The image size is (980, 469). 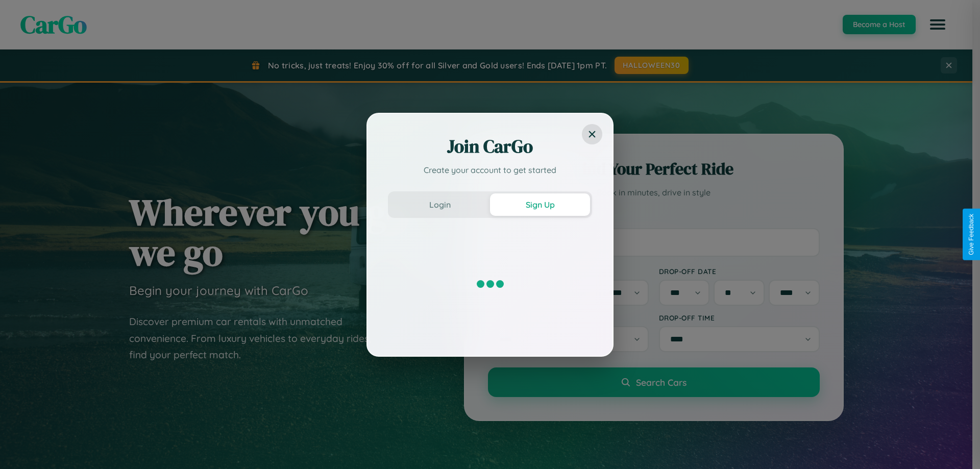 I want to click on button: Sign Up, so click(x=540, y=204).